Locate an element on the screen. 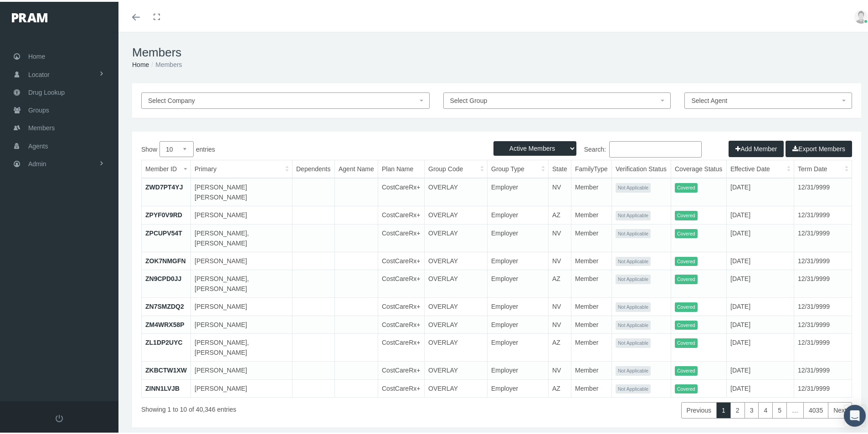 The image size is (868, 434). th: Verification Status is located at coordinates (642, 167).